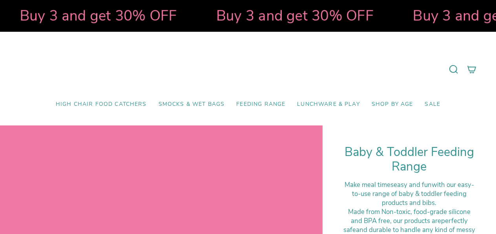 This screenshot has height=234, width=496. What do you see at coordinates (393, 104) in the screenshot?
I see `a: Shop by Age` at bounding box center [393, 104].